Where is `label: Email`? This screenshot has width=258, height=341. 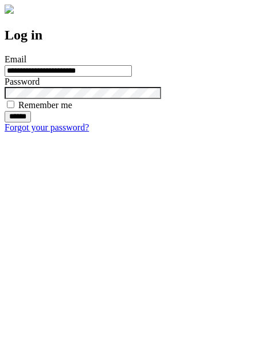
label: Email is located at coordinates (15, 59).